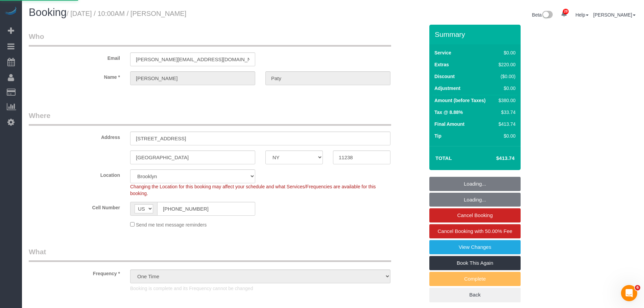 The width and height of the screenshot is (644, 308). I want to click on label: Extras, so click(442, 65).